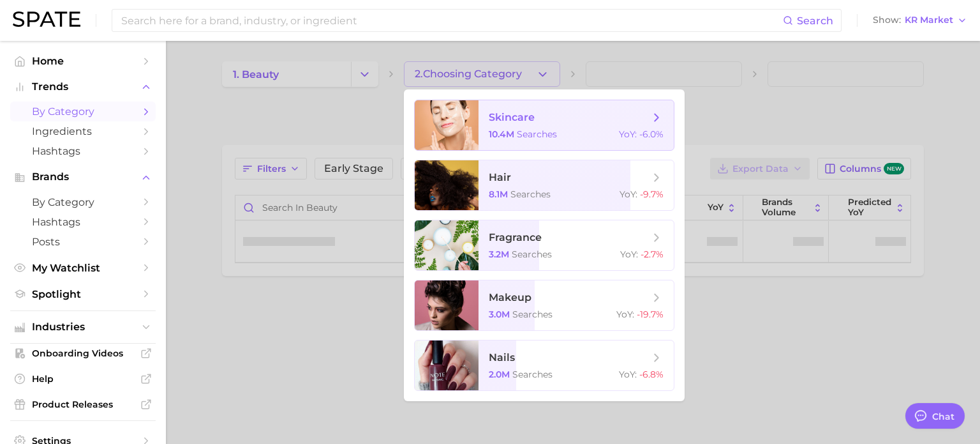  Describe the element at coordinates (83, 268) in the screenshot. I see `span: My Watchlist` at that location.